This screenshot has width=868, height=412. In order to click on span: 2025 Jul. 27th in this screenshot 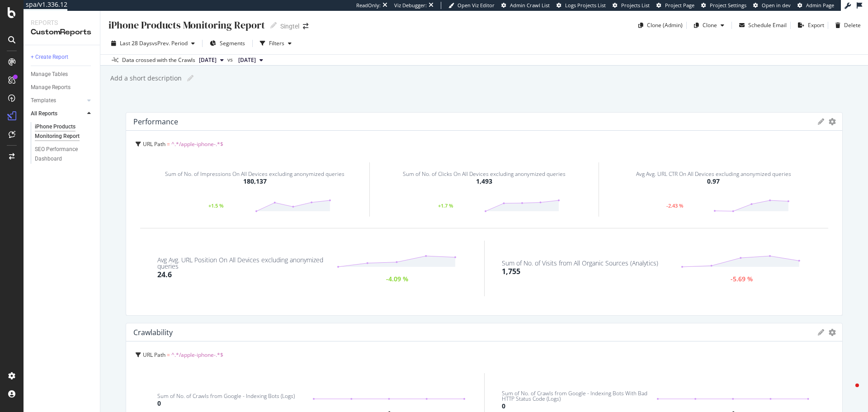, I will do `click(247, 60)`.